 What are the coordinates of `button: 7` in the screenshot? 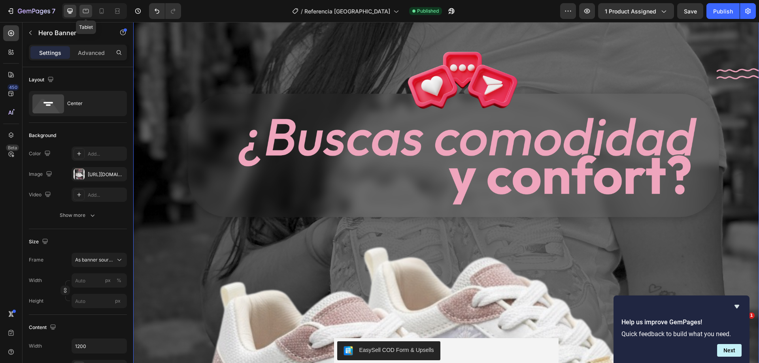 It's located at (31, 11).